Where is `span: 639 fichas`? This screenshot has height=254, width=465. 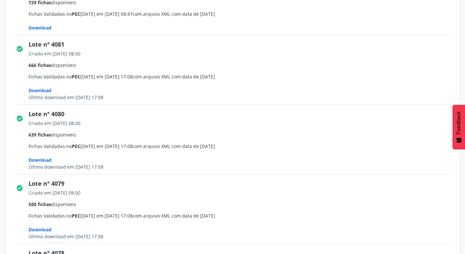 span: 639 fichas is located at coordinates (40, 135).